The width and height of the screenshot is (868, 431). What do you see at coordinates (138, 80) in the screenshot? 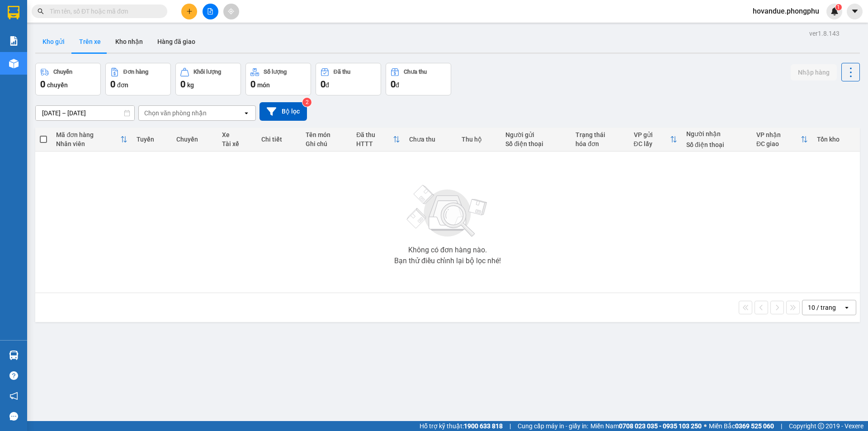
I see `button: Đơn hàng0đơn` at bounding box center [138, 80].